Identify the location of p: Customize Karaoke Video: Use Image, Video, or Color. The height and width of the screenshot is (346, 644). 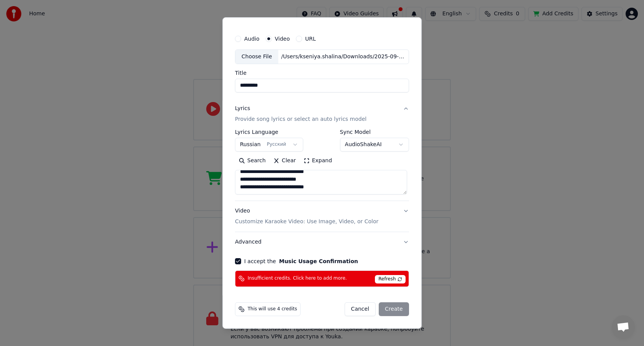
(306, 221).